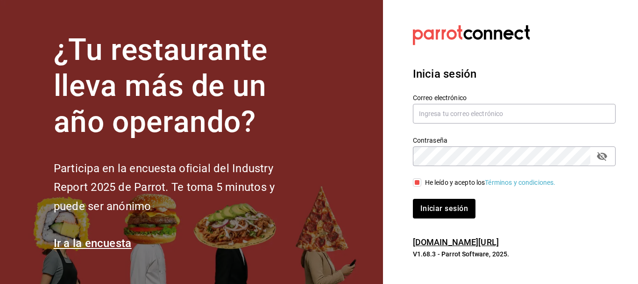 The width and height of the screenshot is (638, 284). Describe the element at coordinates (520, 182) in the screenshot. I see `a: Términos y condiciones.` at that location.